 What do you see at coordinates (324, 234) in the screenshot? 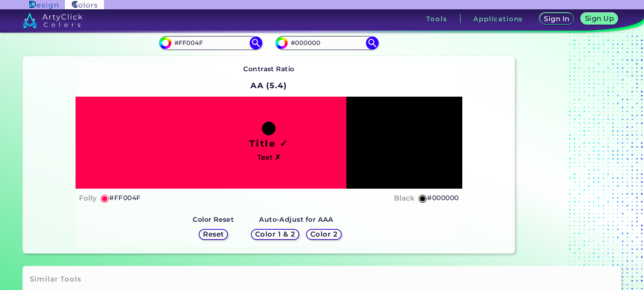
I see `h5: Color 2` at bounding box center [324, 234].